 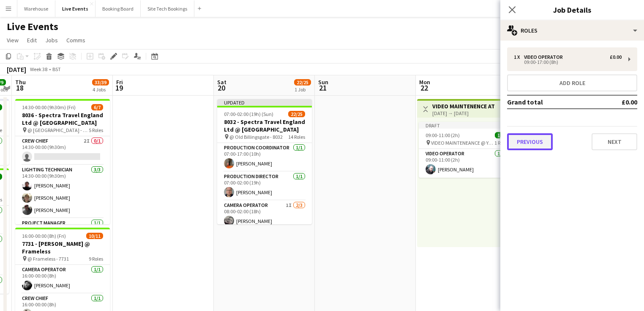 What do you see at coordinates (76, 40) in the screenshot?
I see `span: Comms` at bounding box center [76, 40].